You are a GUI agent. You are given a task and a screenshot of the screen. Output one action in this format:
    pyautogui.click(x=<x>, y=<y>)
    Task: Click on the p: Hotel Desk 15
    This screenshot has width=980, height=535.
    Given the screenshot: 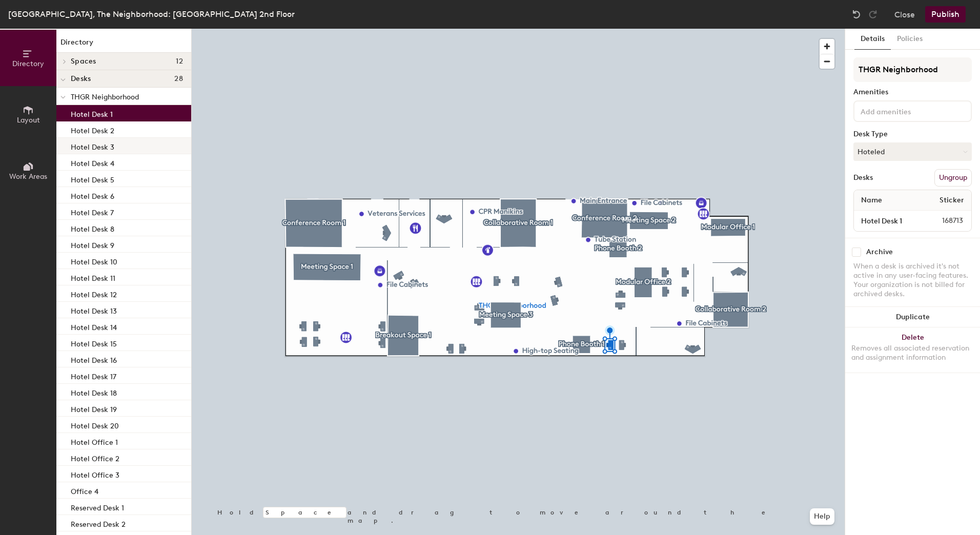 What is the action you would take?
    pyautogui.click(x=94, y=342)
    